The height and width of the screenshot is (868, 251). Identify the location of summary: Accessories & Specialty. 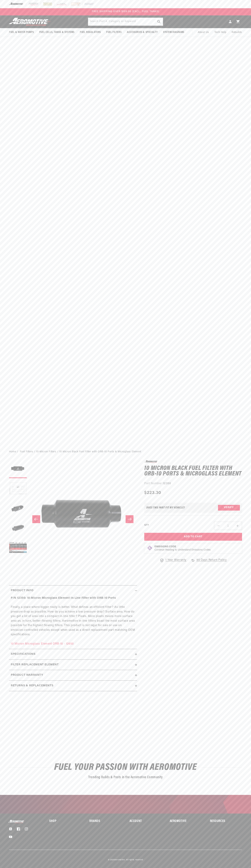
(142, 32).